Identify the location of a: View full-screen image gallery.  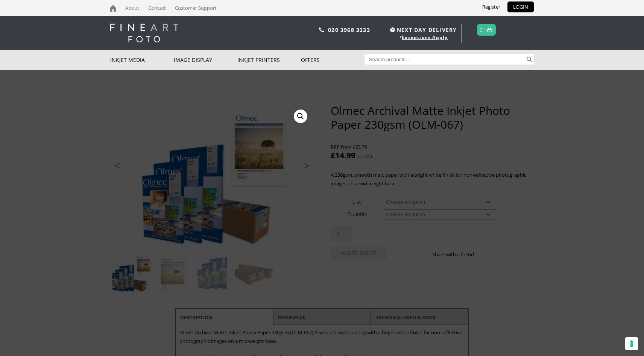
(300, 116).